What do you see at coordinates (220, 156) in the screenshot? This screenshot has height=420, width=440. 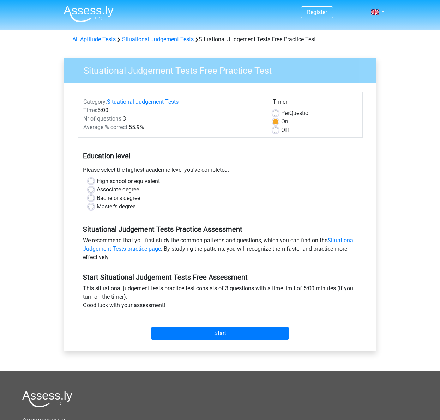 I see `h5: Education level` at bounding box center [220, 156].